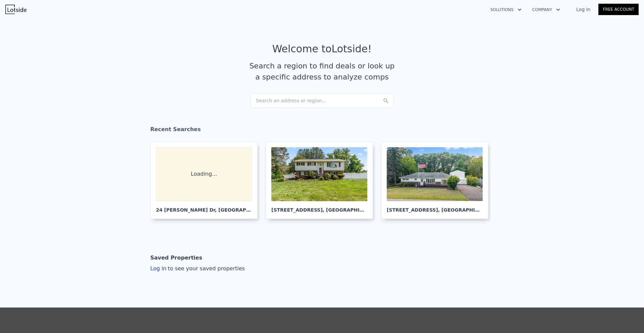 This screenshot has width=644, height=333. I want to click on a: Log In, so click(583, 9).